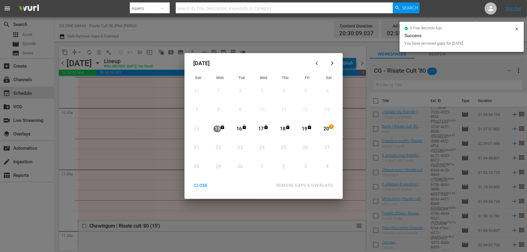 This screenshot has width=527, height=252. Describe the element at coordinates (327, 148) in the screenshot. I see `div: 27` at that location.